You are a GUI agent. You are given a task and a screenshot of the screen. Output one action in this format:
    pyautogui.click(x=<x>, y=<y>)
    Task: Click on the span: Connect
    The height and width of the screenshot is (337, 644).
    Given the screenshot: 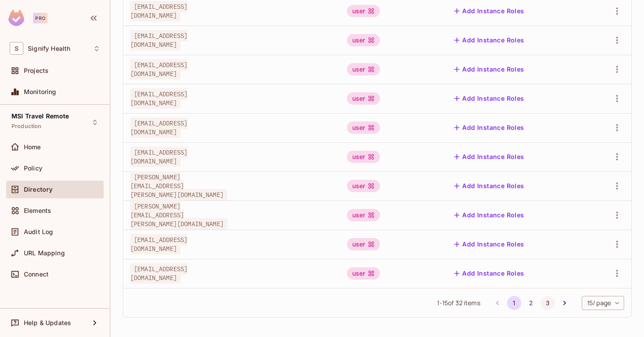 What is the action you would take?
    pyautogui.click(x=36, y=274)
    